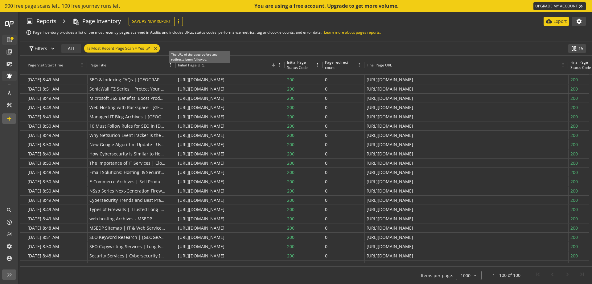 The width and height of the screenshot is (592, 284). Describe the element at coordinates (538, 275) in the screenshot. I see `button: First page` at that location.